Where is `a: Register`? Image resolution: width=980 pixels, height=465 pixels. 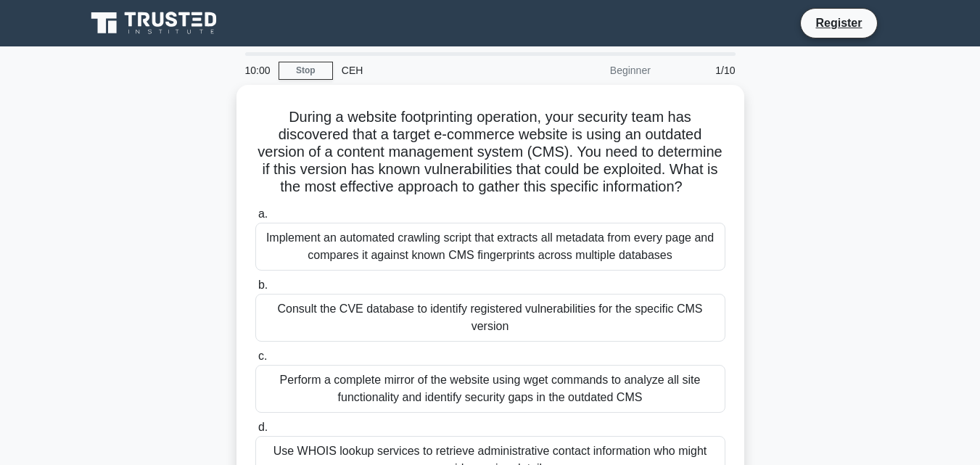 a: Register is located at coordinates (839, 23).